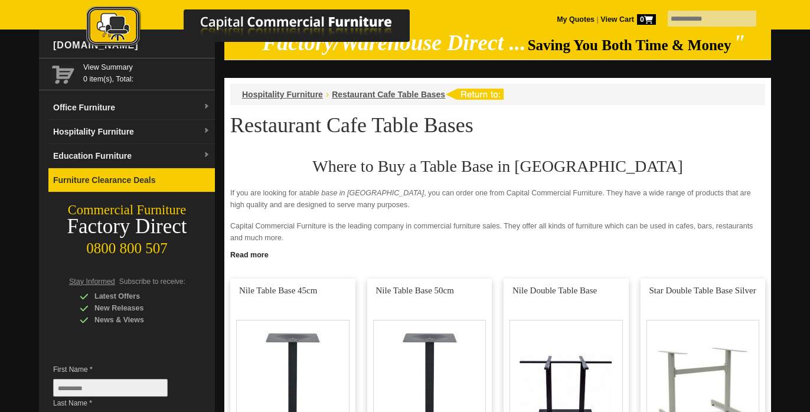 Image resolution: width=810 pixels, height=412 pixels. I want to click on div: Latest Offers, so click(136, 296).